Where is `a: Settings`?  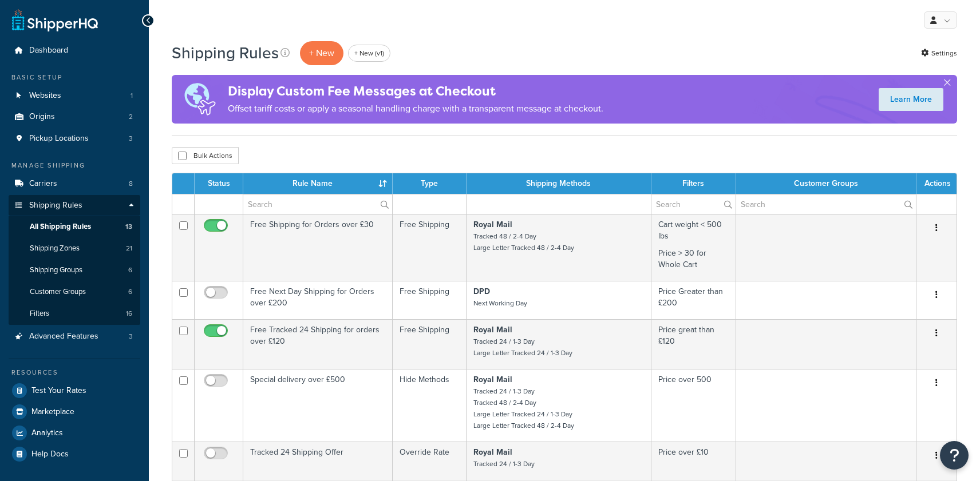 a: Settings is located at coordinates (939, 53).